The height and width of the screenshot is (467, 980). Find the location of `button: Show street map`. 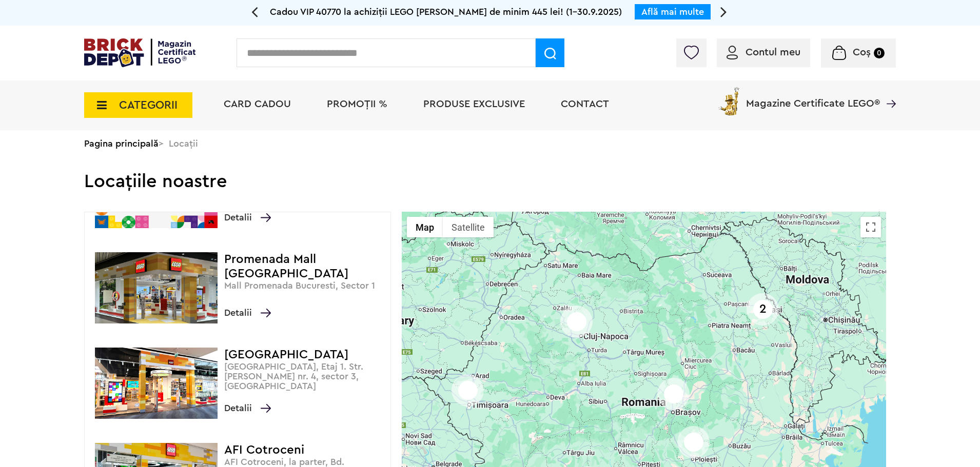

button: Show street map is located at coordinates (425, 227).